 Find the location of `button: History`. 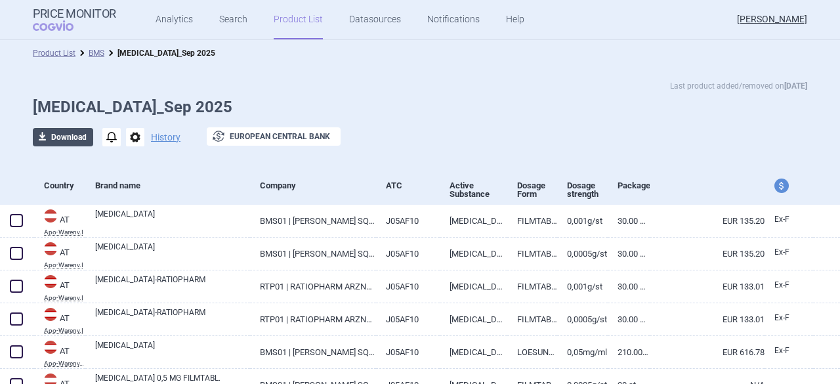

button: History is located at coordinates (165, 137).